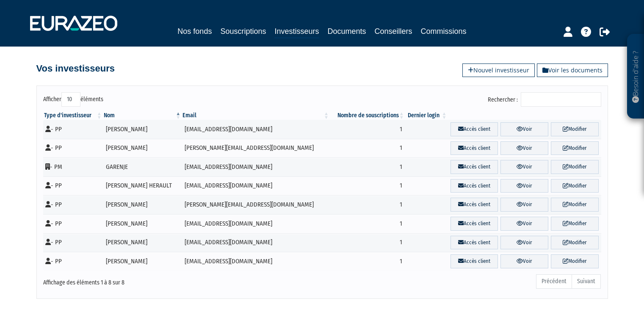 This screenshot has height=309, width=644. What do you see at coordinates (73, 167) in the screenshot?
I see `td: - PM` at bounding box center [73, 167].